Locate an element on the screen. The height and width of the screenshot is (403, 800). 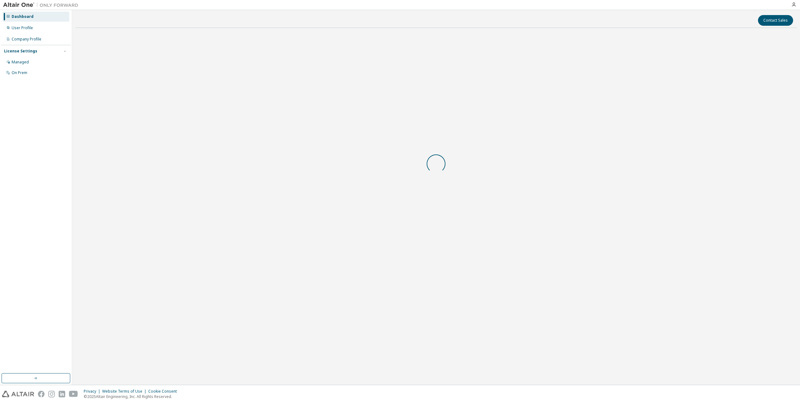
img: Altair One is located at coordinates (42, 5).